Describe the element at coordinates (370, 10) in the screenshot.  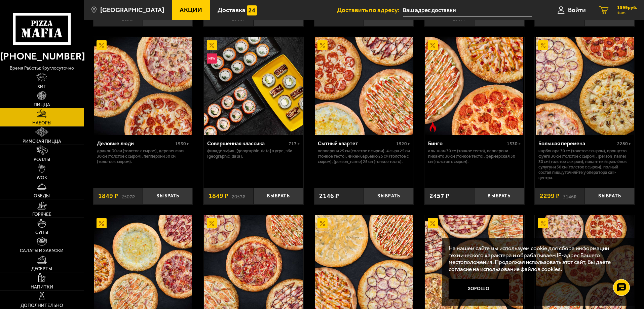
I see `span: Доставить по адресу:` at that location.